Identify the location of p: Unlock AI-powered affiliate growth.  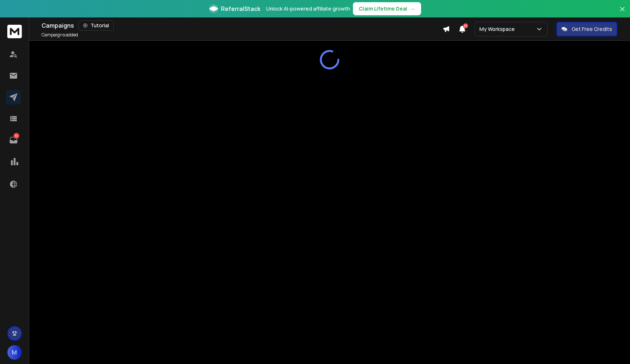
(308, 9).